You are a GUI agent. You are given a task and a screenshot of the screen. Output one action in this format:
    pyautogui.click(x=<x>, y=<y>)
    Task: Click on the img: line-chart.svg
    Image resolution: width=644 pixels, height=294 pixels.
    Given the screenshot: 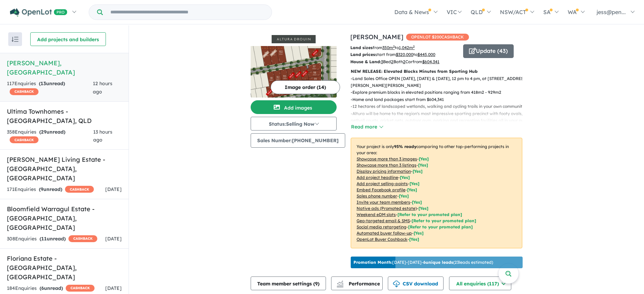 What is the action you would take?
    pyautogui.click(x=340, y=282)
    